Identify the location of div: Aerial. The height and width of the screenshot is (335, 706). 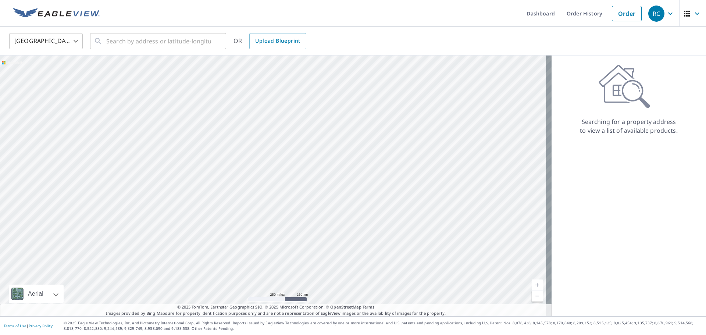
(36, 294).